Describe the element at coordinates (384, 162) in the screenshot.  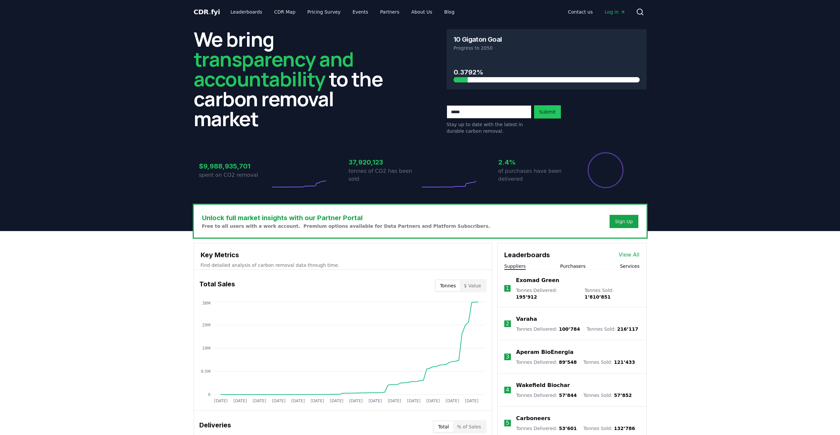
I see `h3: 37,920,123` at that location.